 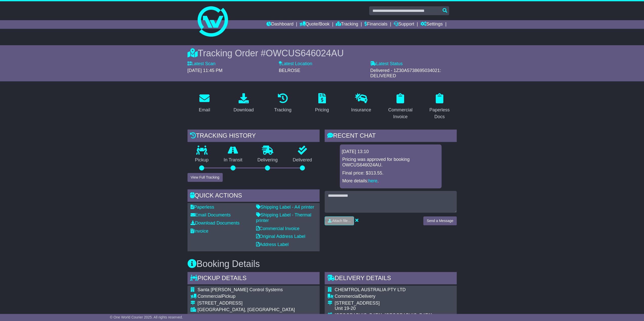 I want to click on div: Quick Actions, so click(x=254, y=196).